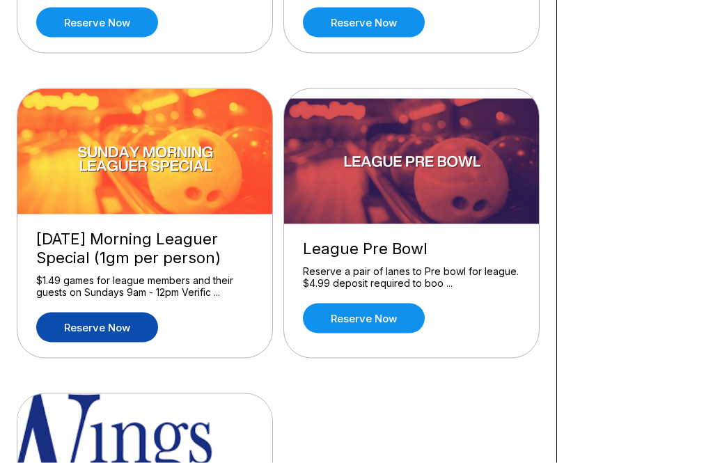  Describe the element at coordinates (412, 249) in the screenshot. I see `div: League Pre Bowl` at that location.